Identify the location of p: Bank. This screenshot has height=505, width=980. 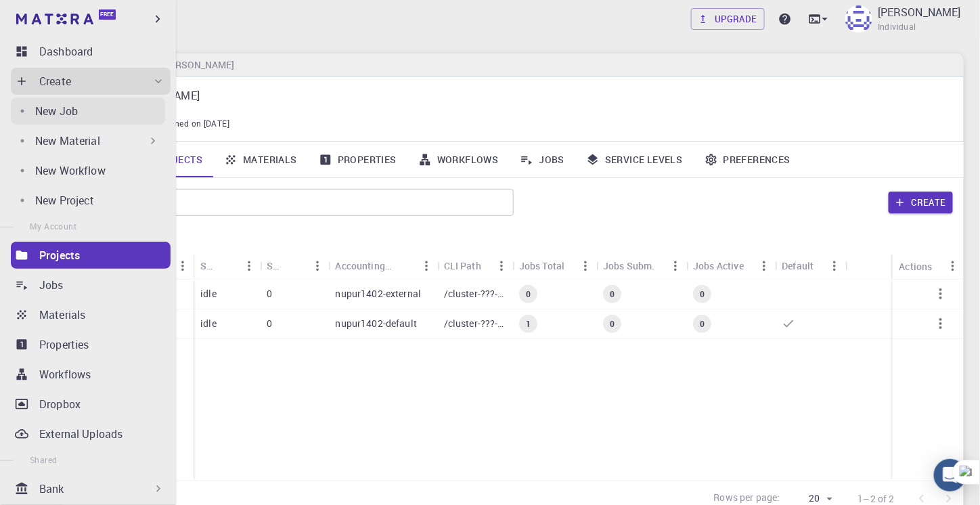
(52, 489).